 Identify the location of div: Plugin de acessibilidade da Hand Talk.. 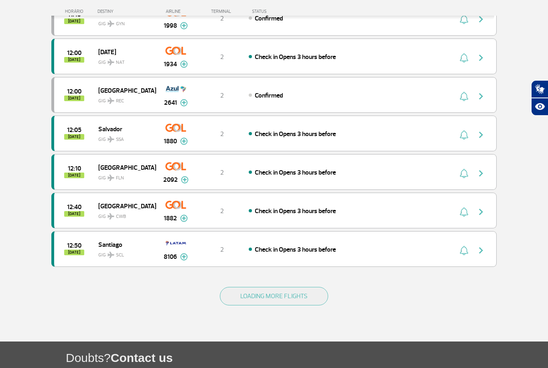
(540, 98).